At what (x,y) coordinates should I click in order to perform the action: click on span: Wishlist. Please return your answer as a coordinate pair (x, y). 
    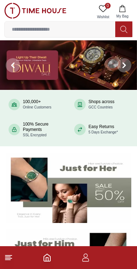
    Looking at the image, I should click on (103, 17).